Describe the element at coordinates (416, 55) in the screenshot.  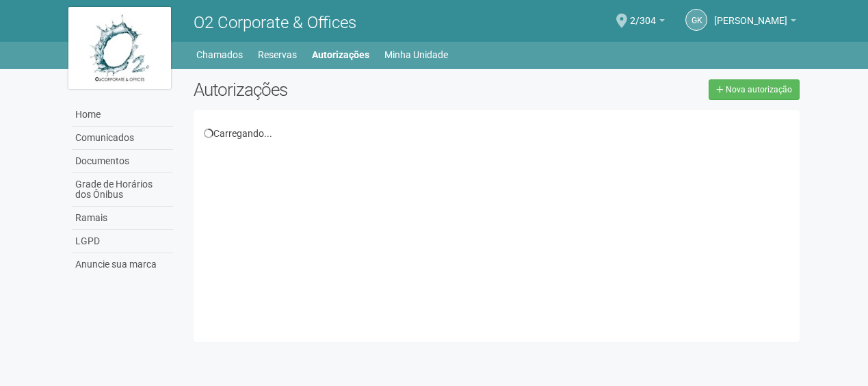
I see `a: Minha Unidade` at that location.